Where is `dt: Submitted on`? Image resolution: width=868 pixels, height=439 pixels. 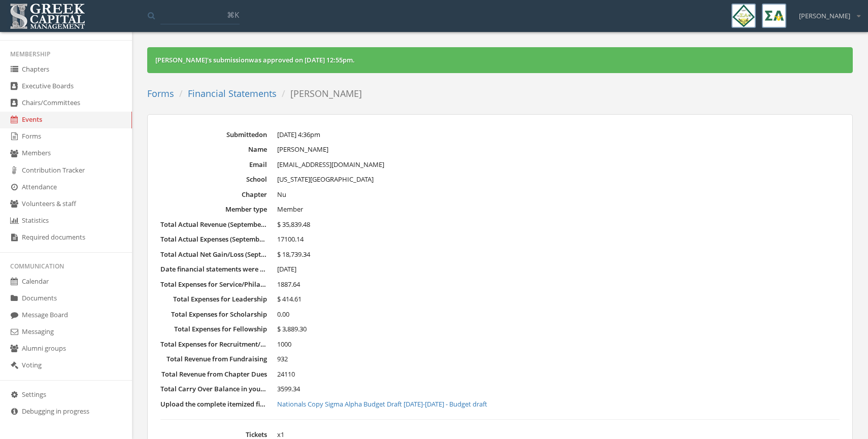
dt: Submitted on is located at coordinates (214, 134).